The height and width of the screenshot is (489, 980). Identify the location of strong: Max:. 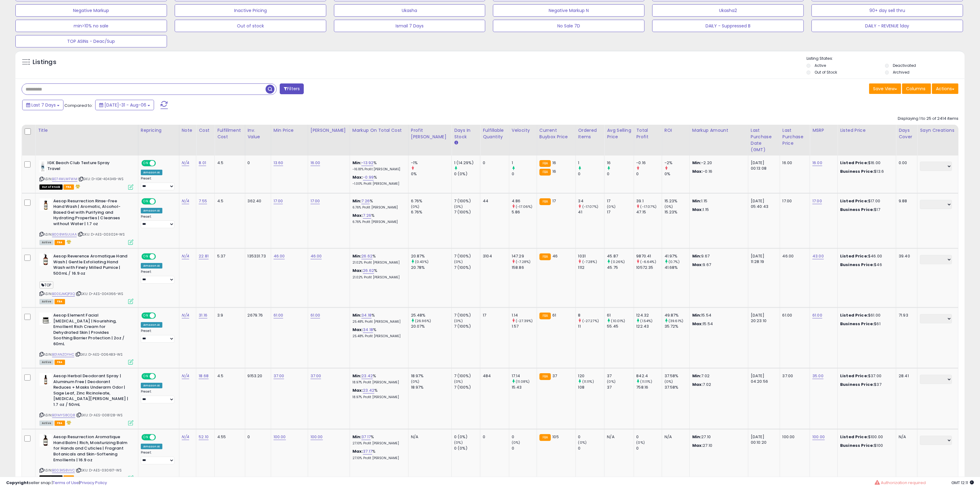
(698, 209).